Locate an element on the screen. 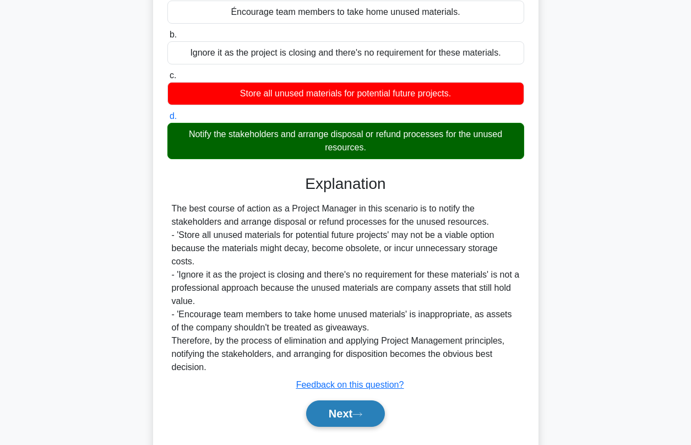  a: Feedback on this question? is located at coordinates (350, 384).